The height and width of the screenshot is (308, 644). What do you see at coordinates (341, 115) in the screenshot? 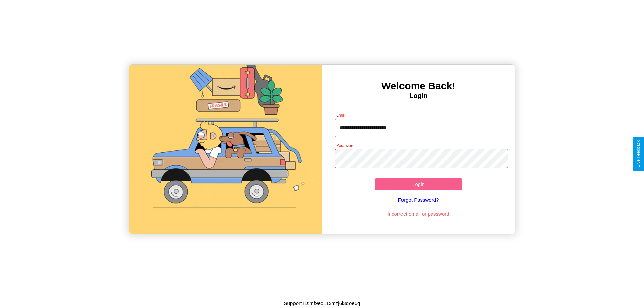
I see `label: Email` at bounding box center [341, 115].